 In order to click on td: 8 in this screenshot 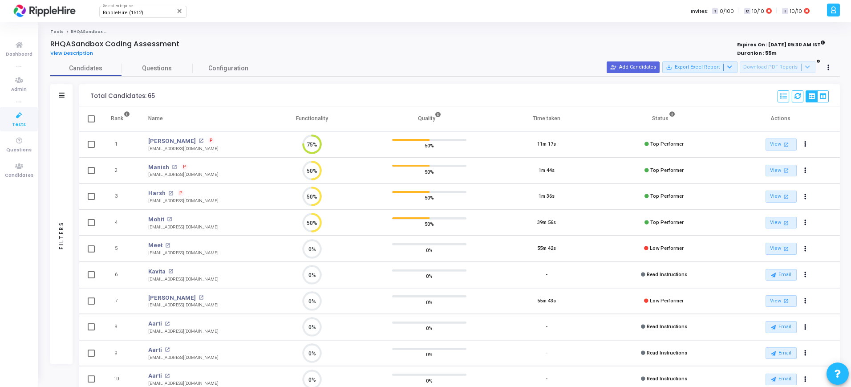, I will do `click(120, 327)`.